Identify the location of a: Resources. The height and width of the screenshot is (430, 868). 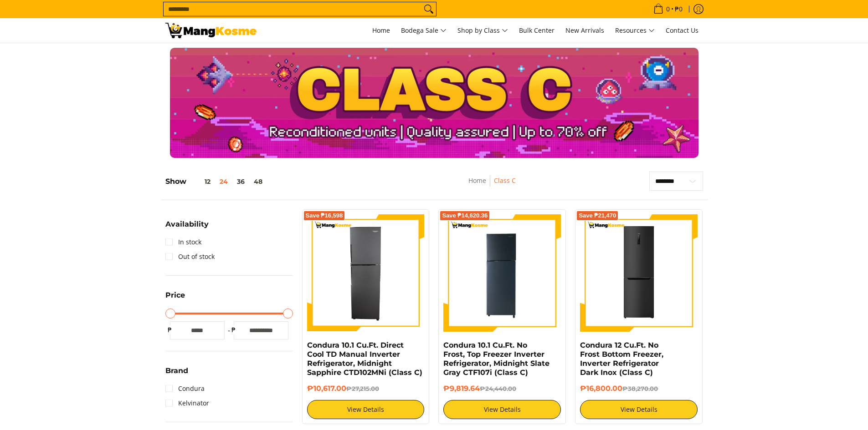
(634, 31).